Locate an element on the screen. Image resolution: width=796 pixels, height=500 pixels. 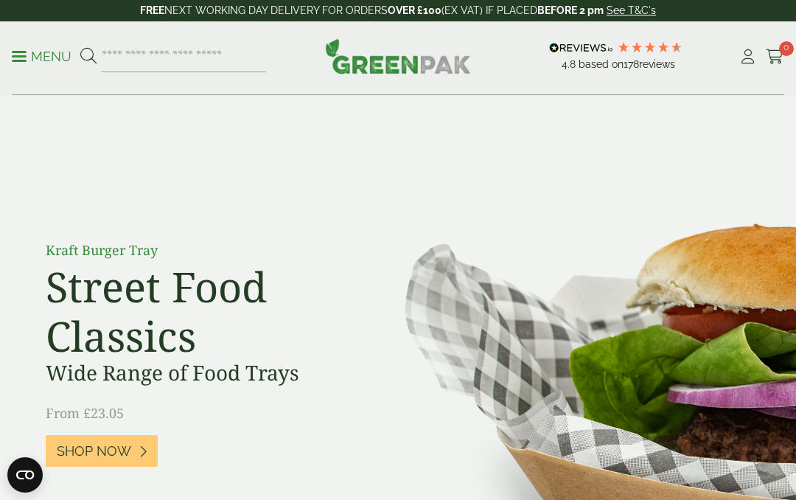
p: Menu is located at coordinates (41, 57).